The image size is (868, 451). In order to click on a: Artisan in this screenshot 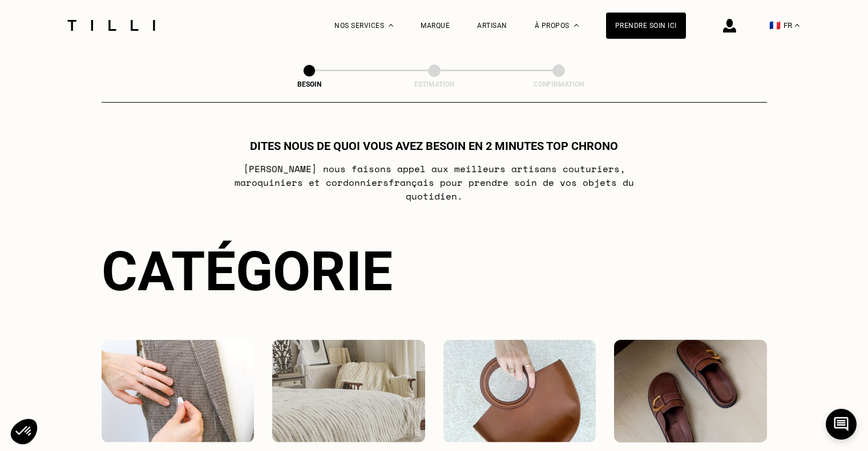, I will do `click(492, 26)`.